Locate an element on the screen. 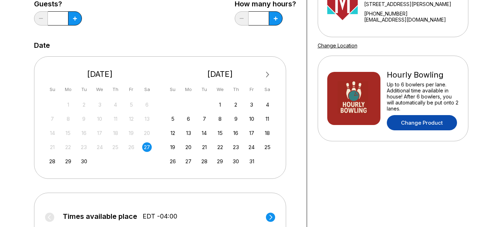  div: Not available Monday, September 1st, 2025 is located at coordinates (68, 105).